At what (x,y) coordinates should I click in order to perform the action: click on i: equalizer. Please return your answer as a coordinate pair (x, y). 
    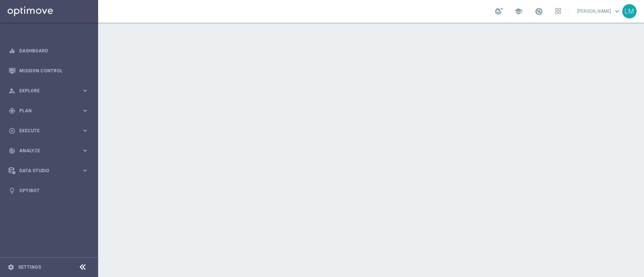
    Looking at the image, I should click on (12, 51).